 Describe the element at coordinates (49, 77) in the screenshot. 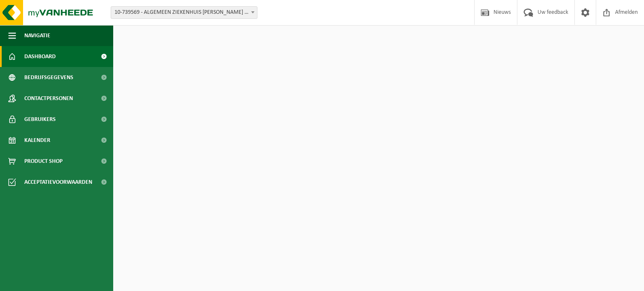

I see `span: Bedrijfsgegevens` at that location.